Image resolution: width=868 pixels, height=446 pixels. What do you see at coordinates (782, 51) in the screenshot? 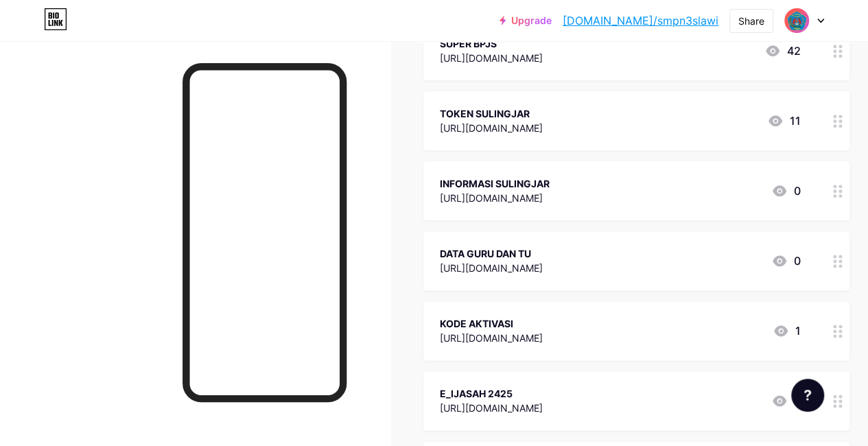
I see `div: 42` at bounding box center [782, 51].